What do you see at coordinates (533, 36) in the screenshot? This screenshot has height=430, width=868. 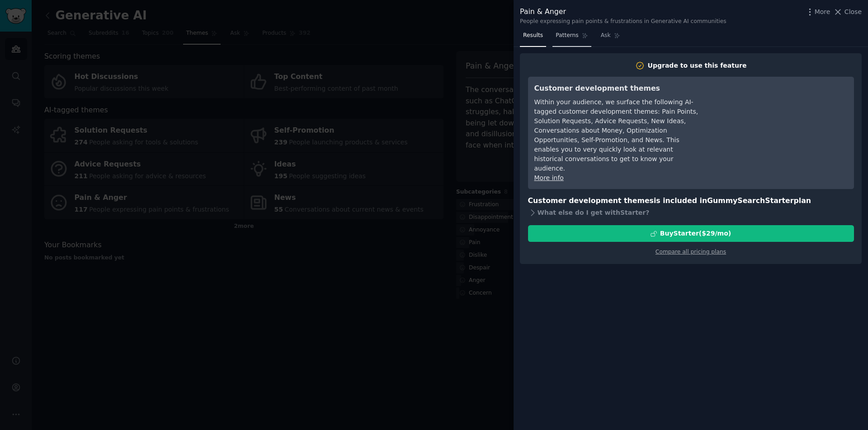 I see `span: Results` at bounding box center [533, 36].